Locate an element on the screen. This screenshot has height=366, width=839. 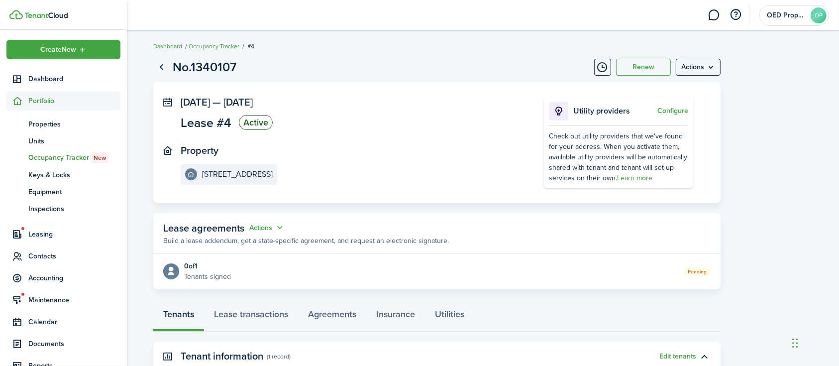
span: Contacts is located at coordinates (74, 256).